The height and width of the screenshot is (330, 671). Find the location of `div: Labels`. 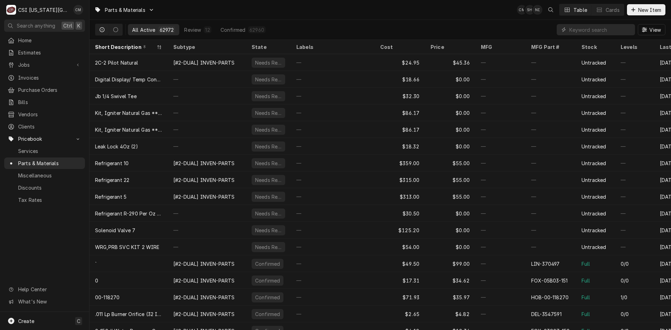

div: Labels is located at coordinates (333, 47).